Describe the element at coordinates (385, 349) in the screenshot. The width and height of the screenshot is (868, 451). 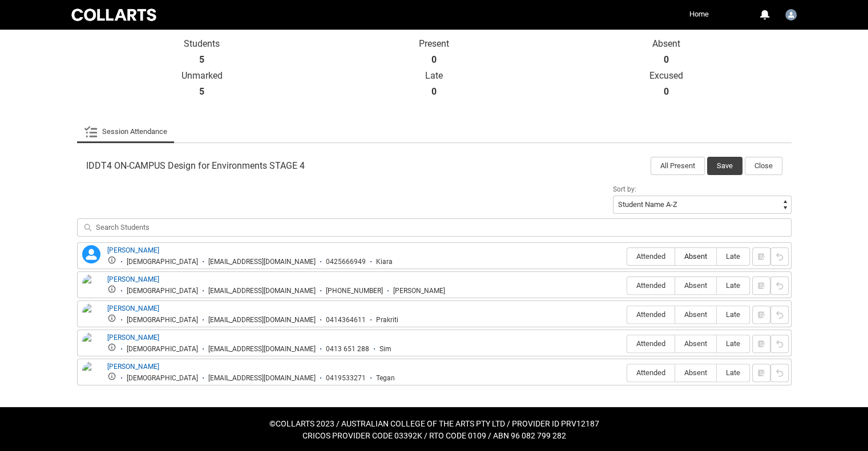
I see `div: Sim` at that location.